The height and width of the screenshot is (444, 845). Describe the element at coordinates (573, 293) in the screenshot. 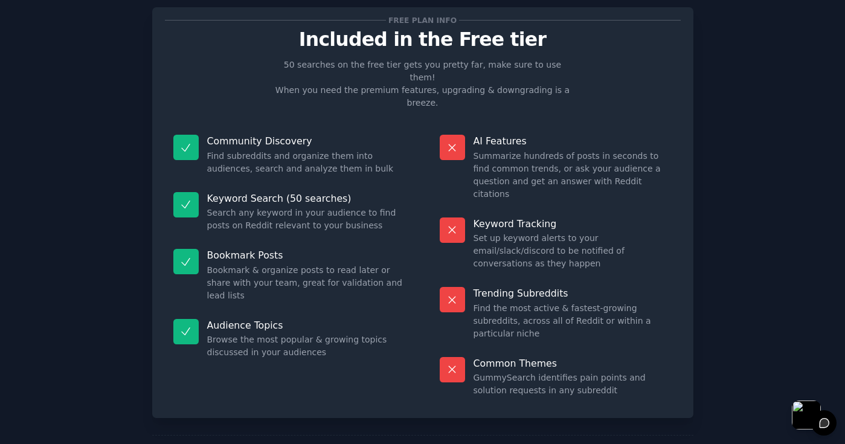

I see `p: Trending Subreddits` at that location.